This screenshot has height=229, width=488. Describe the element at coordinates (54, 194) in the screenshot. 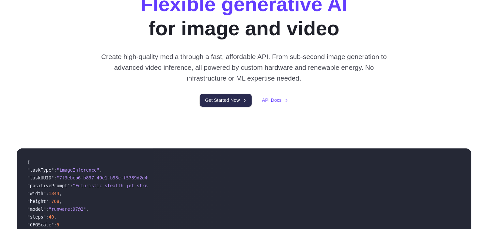

I see `span: 1344` at that location.